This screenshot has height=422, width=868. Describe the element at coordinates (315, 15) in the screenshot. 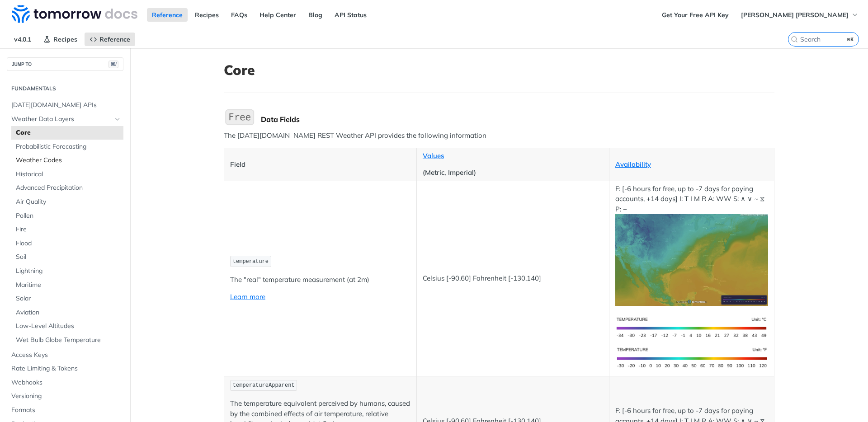

I see `a: Blog` at that location.